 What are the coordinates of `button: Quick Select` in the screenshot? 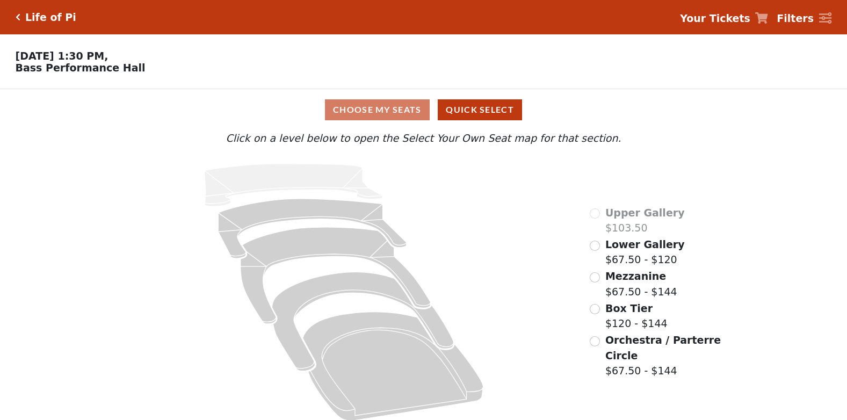 It's located at (480, 110).